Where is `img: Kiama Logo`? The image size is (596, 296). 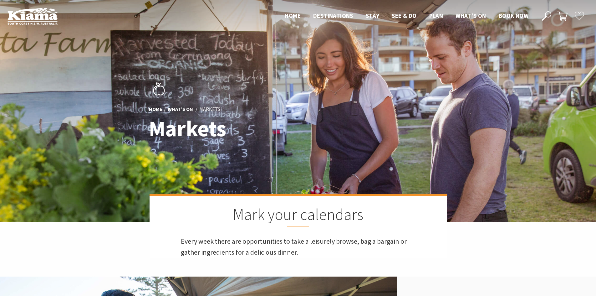
img: Kiama Logo is located at coordinates (33, 16).